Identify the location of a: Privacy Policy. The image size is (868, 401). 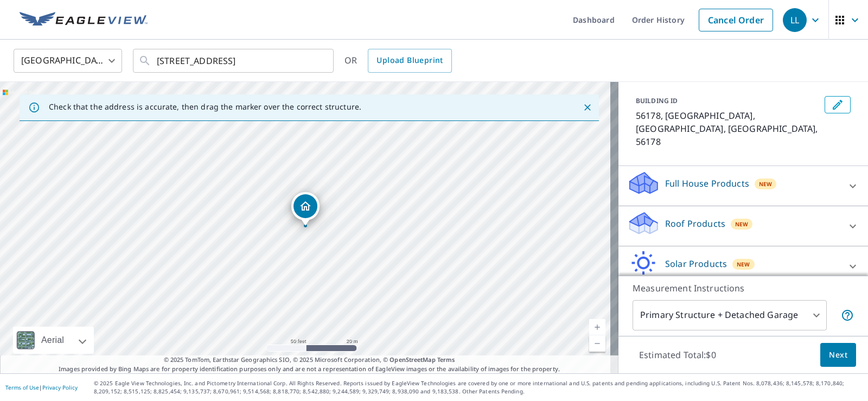
(60, 388).